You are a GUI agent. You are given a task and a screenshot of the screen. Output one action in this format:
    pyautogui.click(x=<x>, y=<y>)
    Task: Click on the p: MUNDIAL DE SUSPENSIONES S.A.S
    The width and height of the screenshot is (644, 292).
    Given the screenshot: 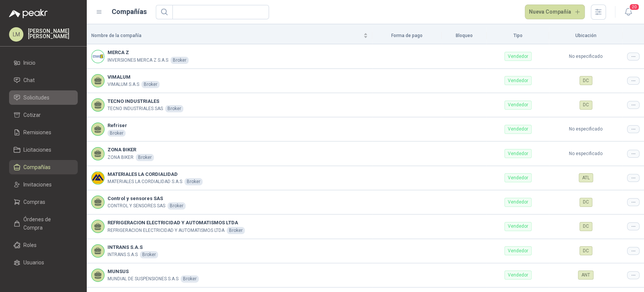 What is the action you would take?
    pyautogui.click(x=143, y=279)
    